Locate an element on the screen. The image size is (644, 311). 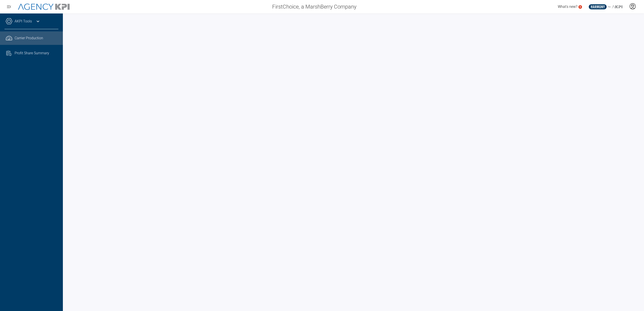
span: Profit Share Summary is located at coordinates (32, 53).